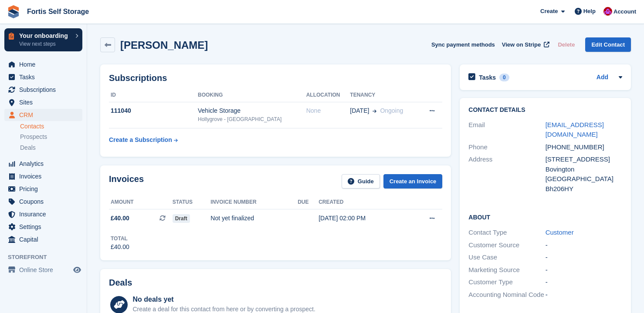 The image size is (644, 313). Describe the element at coordinates (45, 65) in the screenshot. I see `span: Home` at that location.